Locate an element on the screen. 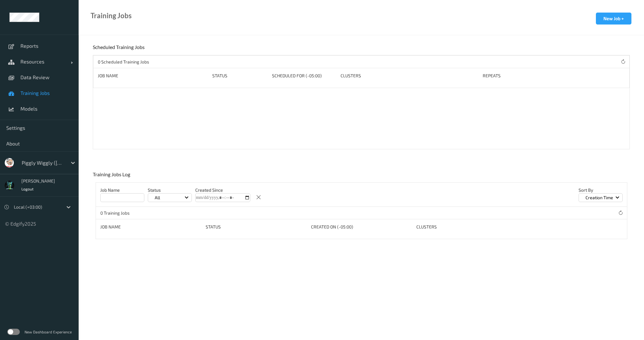  div: Clusters is located at coordinates (409, 76).